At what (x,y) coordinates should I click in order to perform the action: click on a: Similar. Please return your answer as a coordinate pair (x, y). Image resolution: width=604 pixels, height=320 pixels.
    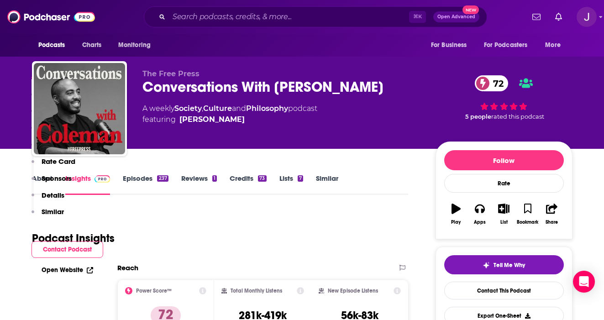
    Looking at the image, I should click on (327, 184).